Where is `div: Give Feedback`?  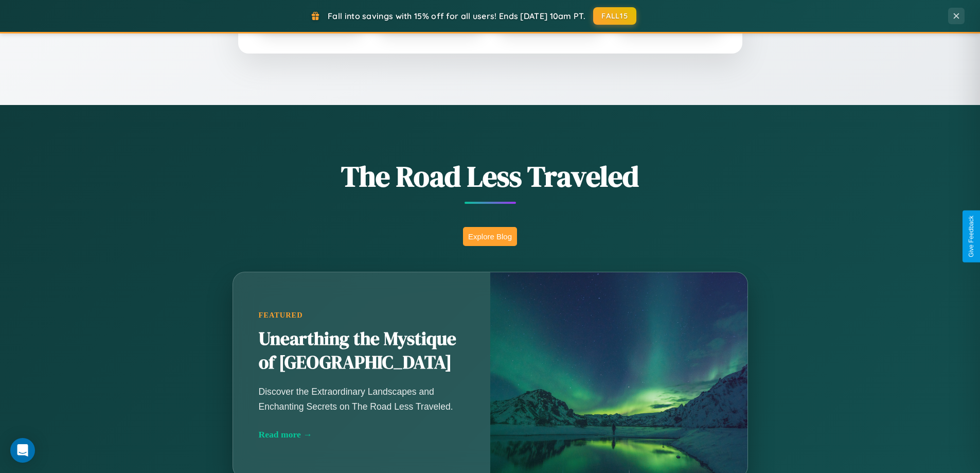
div: Give Feedback is located at coordinates (971, 236).